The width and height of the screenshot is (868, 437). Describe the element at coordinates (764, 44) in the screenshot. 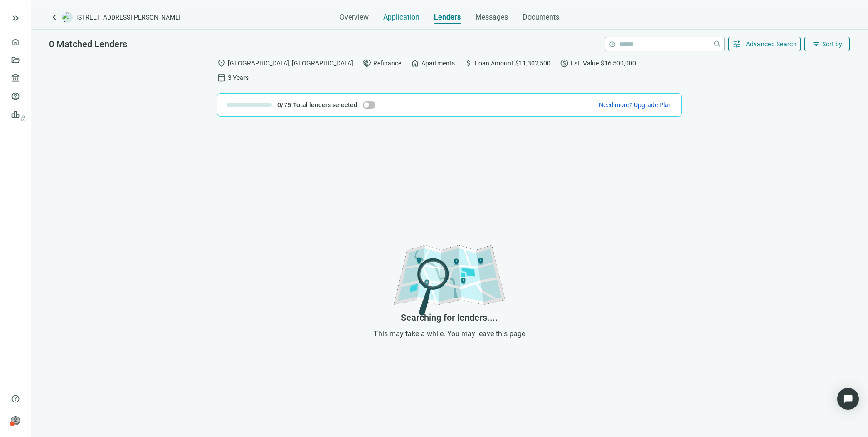

I see `button: tuneAdvanced Search` at that location.